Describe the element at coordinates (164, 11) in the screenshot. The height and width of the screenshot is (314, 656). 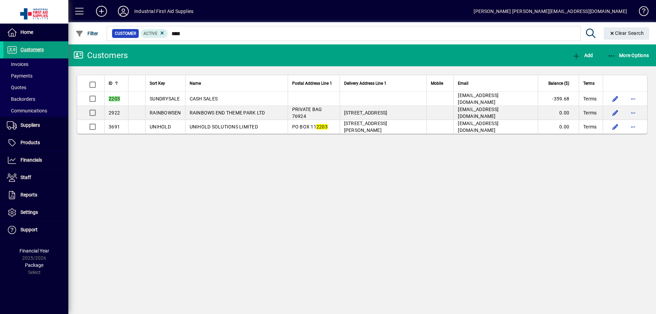
I see `div: Industrial First Aid Supplies` at that location.